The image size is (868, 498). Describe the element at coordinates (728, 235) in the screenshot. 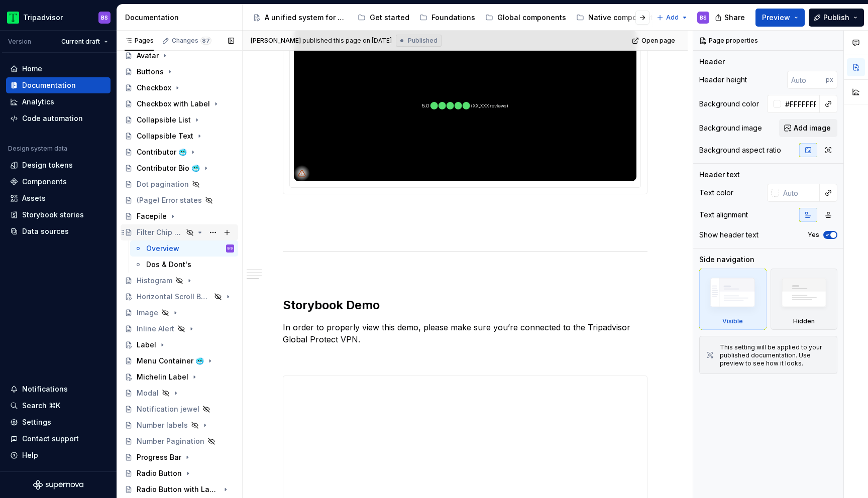

I see `div: Show header text` at that location.